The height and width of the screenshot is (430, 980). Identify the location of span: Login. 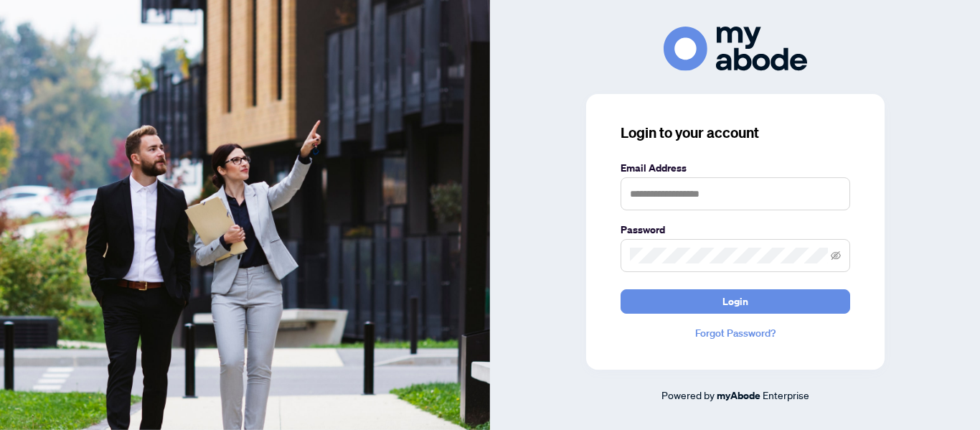
(735, 302).